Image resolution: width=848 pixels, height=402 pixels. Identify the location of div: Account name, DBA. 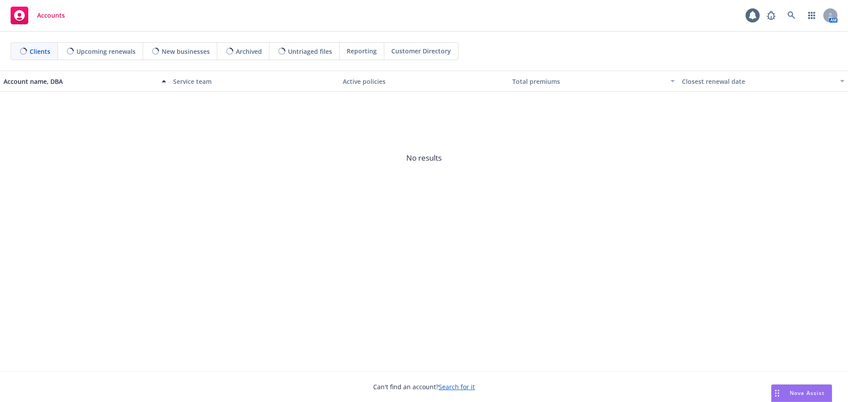
(80, 81).